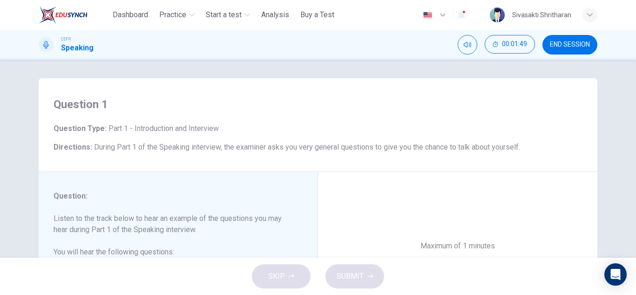 Image resolution: width=636 pixels, height=295 pixels. What do you see at coordinates (458, 246) in the screenshot?
I see `h6: Maximum of 1 minutes` at bounding box center [458, 246].